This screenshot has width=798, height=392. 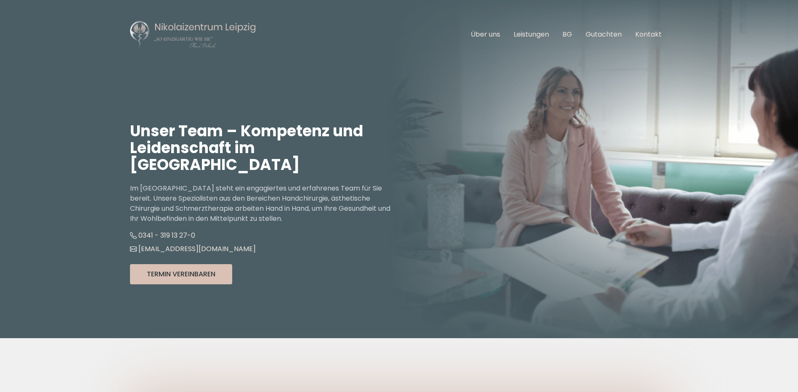 I want to click on a: Kontakt, so click(x=648, y=34).